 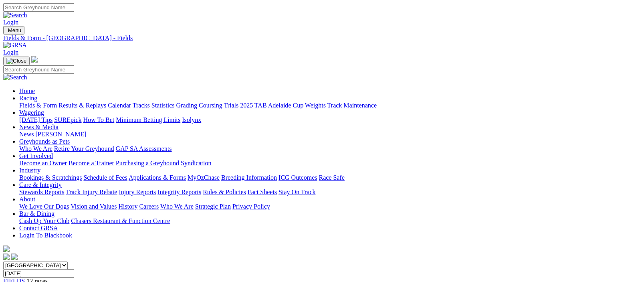 I want to click on a: Login To Blackbook, so click(x=46, y=235).